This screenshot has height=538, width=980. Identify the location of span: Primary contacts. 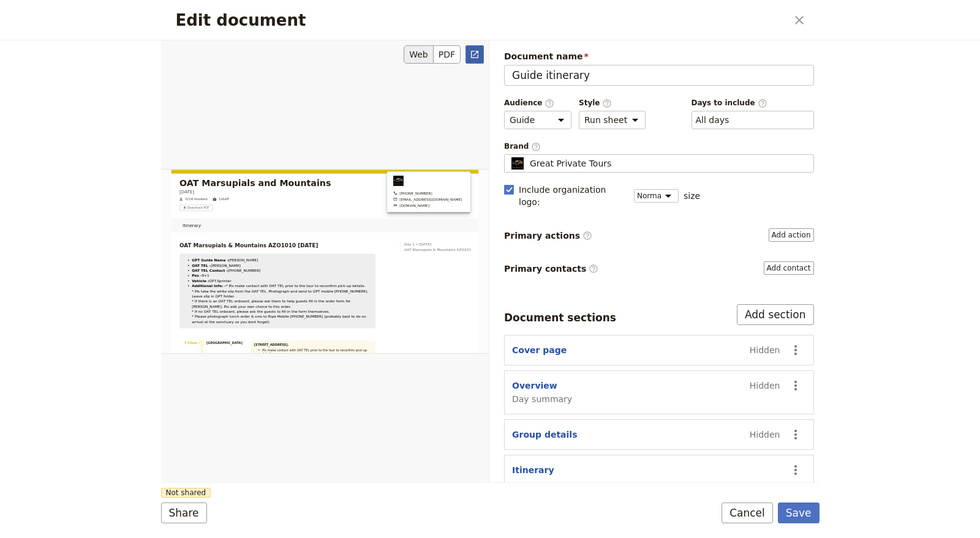
(551, 269).